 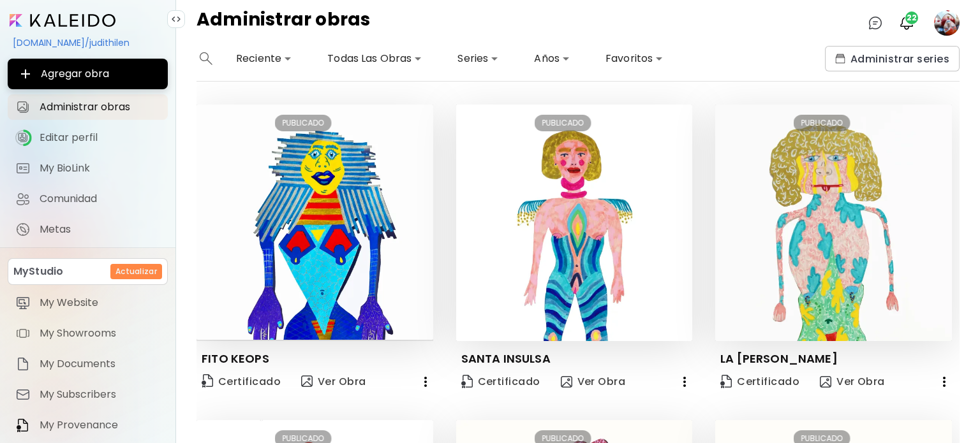 I want to click on a: iconcompleteEditar perfil, so click(x=87, y=138).